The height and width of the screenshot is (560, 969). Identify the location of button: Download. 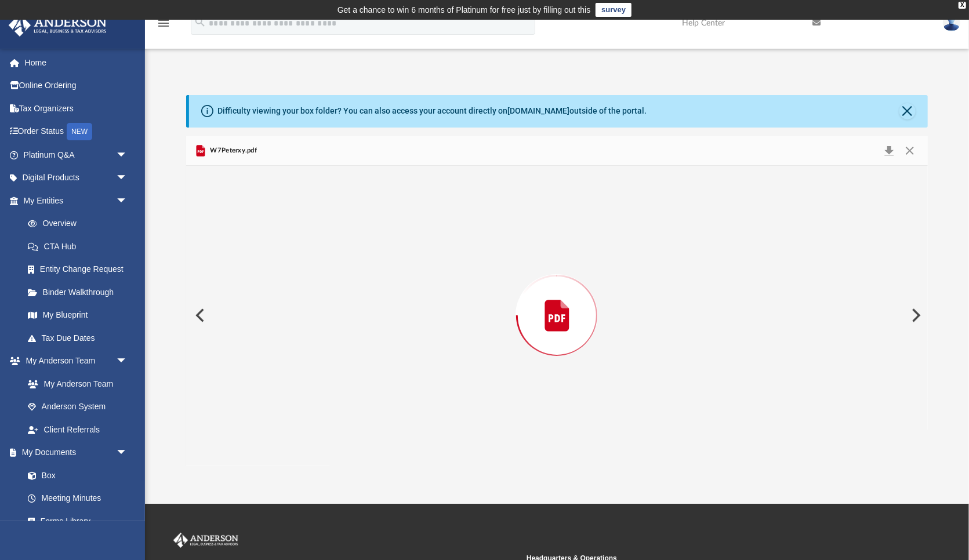
(889, 151).